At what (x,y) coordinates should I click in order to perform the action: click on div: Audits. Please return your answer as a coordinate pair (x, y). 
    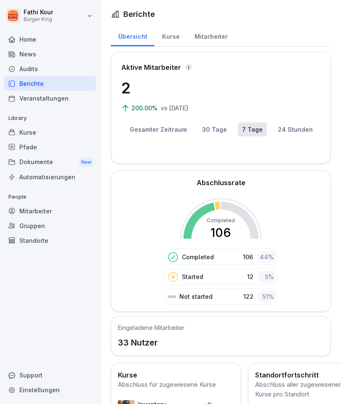
    Looking at the image, I should click on (50, 69).